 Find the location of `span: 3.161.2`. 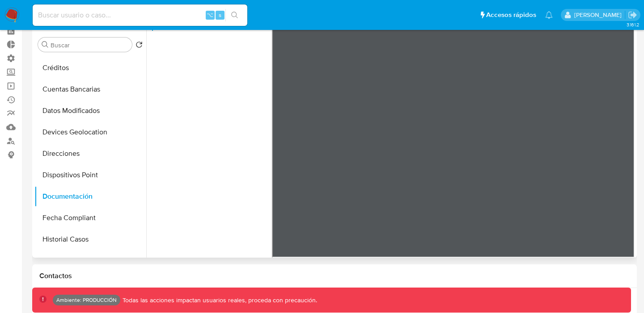

span: 3.161.2 is located at coordinates (633, 24).